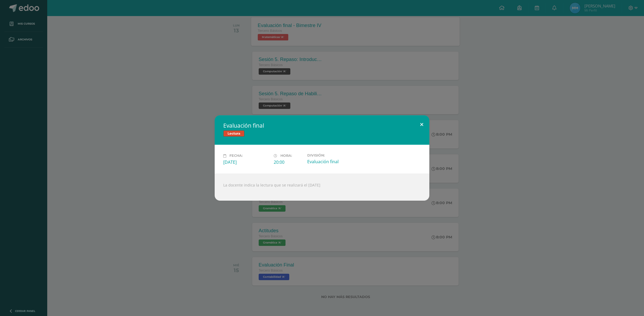 Image resolution: width=644 pixels, height=316 pixels. Describe the element at coordinates (288, 162) in the screenshot. I see `div: 20:00` at that location.